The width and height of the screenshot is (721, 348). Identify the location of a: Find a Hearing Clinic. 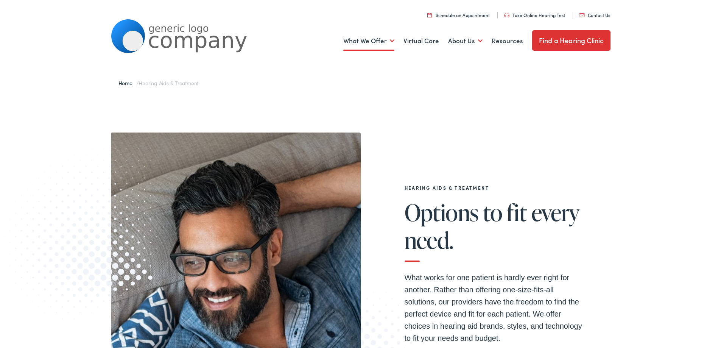
(571, 40).